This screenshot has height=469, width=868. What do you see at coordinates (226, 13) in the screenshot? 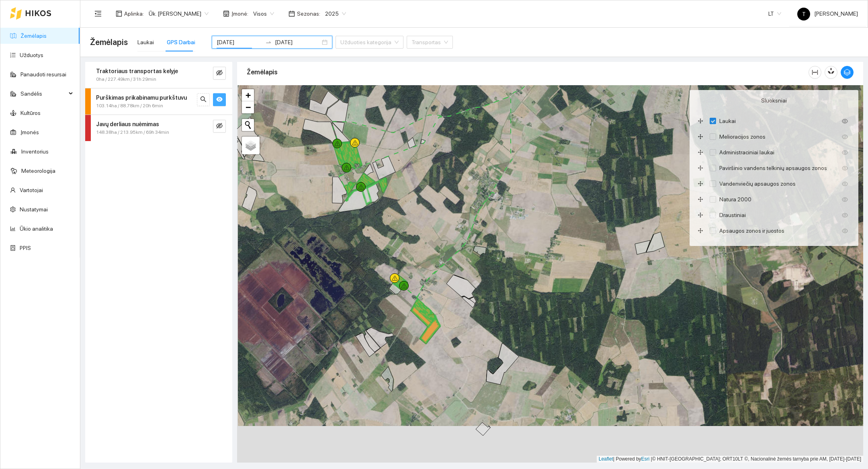
I see `span: shop` at bounding box center [226, 13].